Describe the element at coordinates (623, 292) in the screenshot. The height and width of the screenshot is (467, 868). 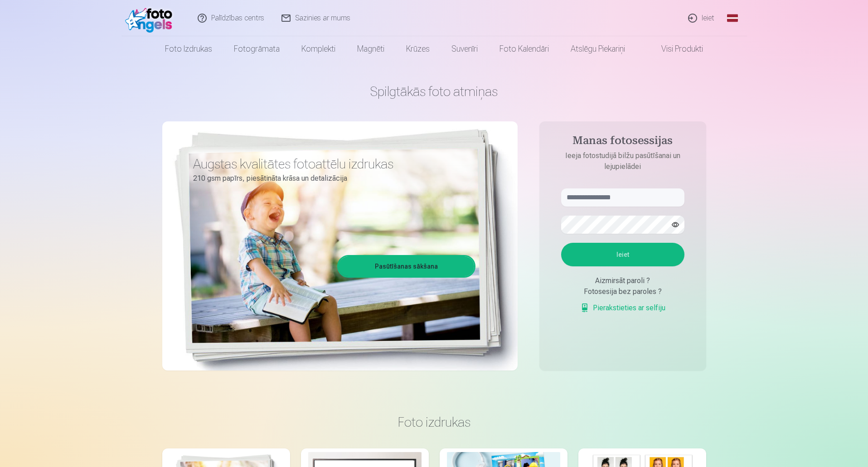
I see `div: Fotosesija bez paroles ?` at that location.